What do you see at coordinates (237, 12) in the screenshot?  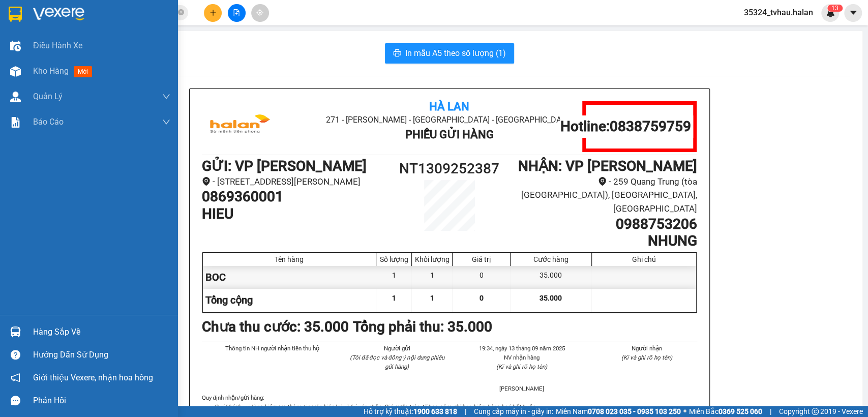 I see `span: file-add` at bounding box center [237, 12].